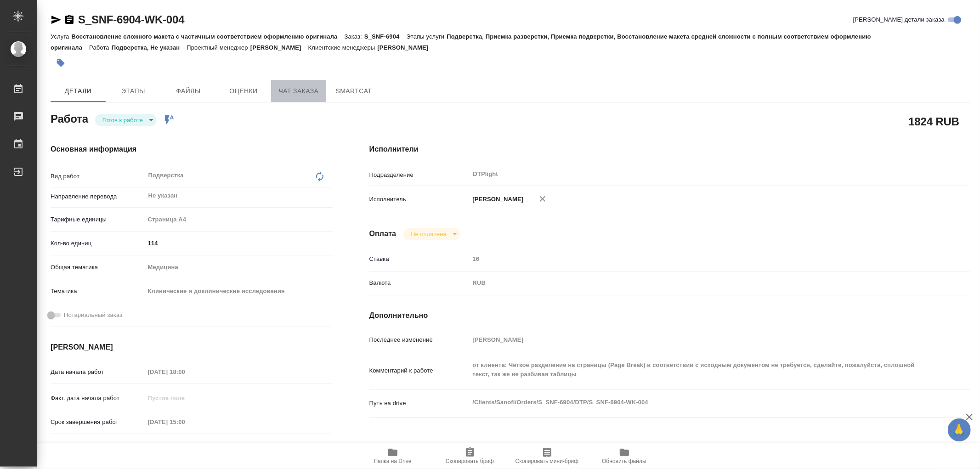 The height and width of the screenshot is (469, 980). I want to click on textarea: /Clients/Sanofi/Orders/S_SNF-6904/DTP/S_SNF-6904-WK-004, so click(694, 402).